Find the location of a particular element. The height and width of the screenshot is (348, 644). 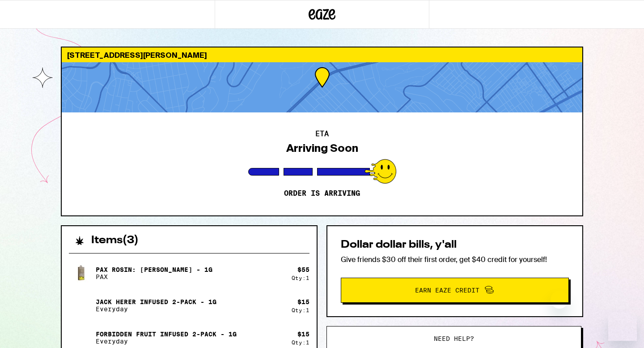

h2: ETA is located at coordinates (322, 134).